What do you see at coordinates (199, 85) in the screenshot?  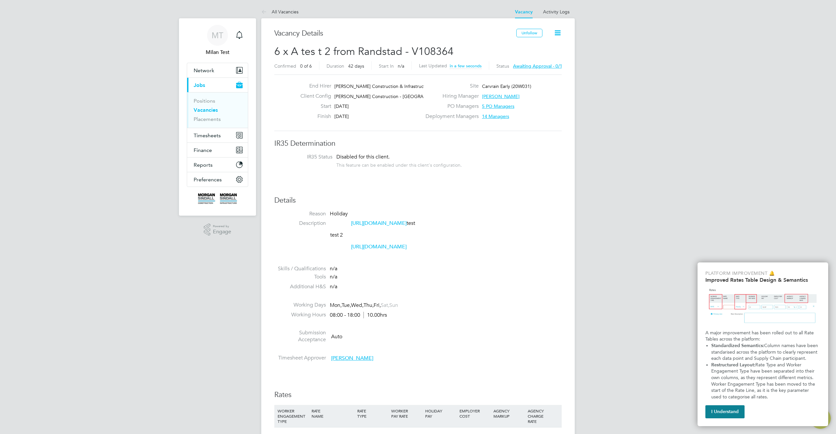 I see `span: Jobs` at bounding box center [199, 85].